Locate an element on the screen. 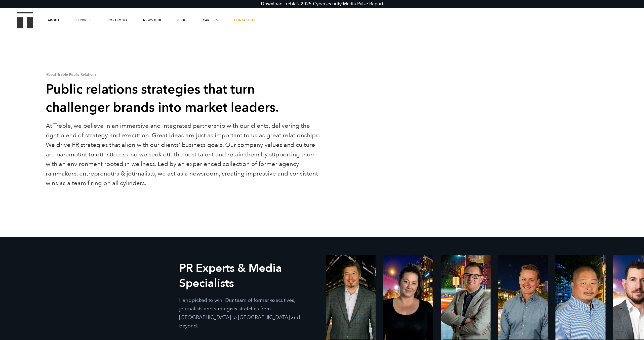 The width and height of the screenshot is (644, 340). a: Contact Us is located at coordinates (245, 20).